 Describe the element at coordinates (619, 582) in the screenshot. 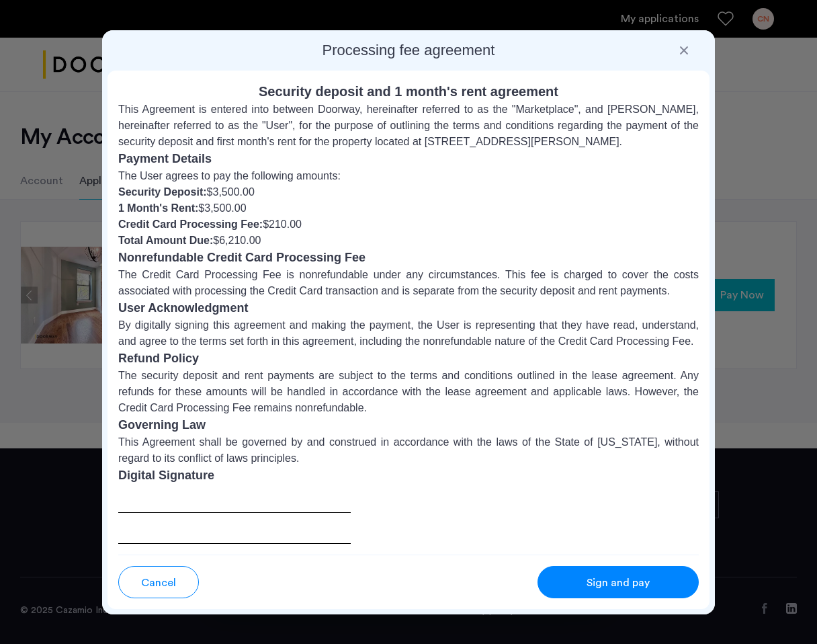

I see `span: Sign and pay` at that location.